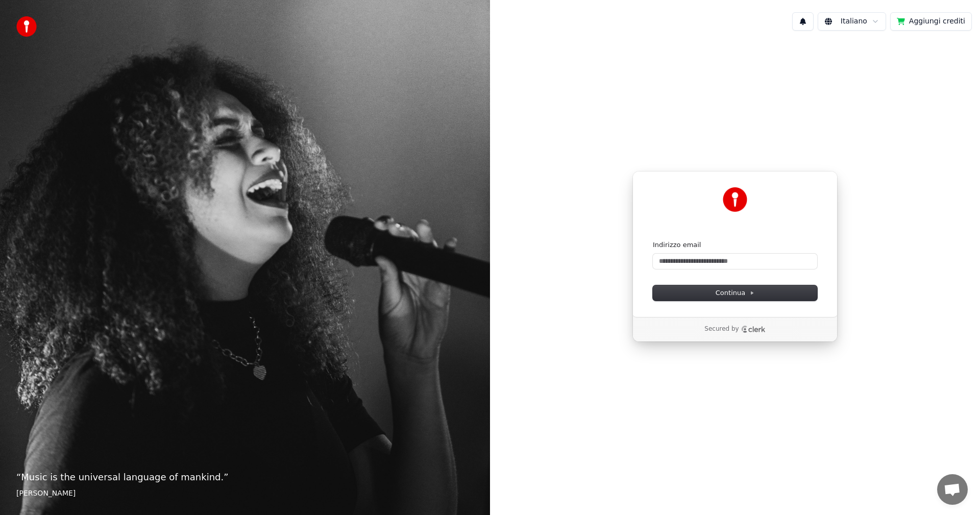 The height and width of the screenshot is (515, 980). What do you see at coordinates (735, 293) in the screenshot?
I see `span: Continua` at bounding box center [735, 293].